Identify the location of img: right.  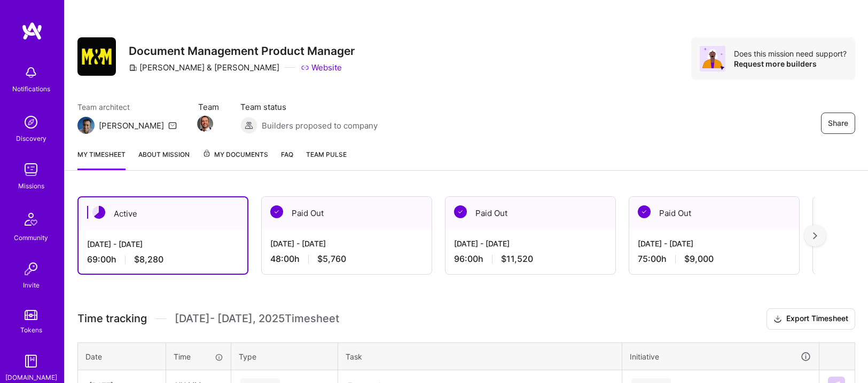
(815, 236).